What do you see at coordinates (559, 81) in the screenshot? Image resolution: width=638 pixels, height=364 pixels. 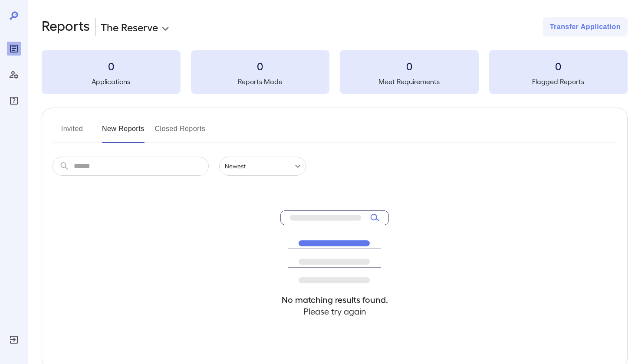 I see `h5: Flagged Reports` at bounding box center [559, 81].